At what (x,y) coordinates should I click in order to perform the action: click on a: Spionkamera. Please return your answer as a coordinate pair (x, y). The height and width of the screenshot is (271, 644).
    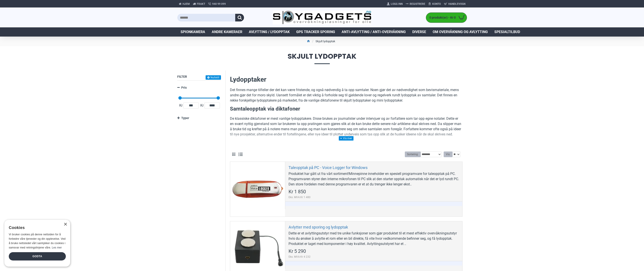
    Looking at the image, I should click on (193, 32).